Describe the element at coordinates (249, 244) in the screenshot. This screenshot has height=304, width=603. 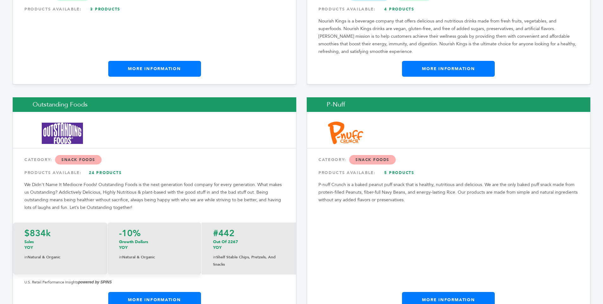
I see `p: Out of 2267` at that location.